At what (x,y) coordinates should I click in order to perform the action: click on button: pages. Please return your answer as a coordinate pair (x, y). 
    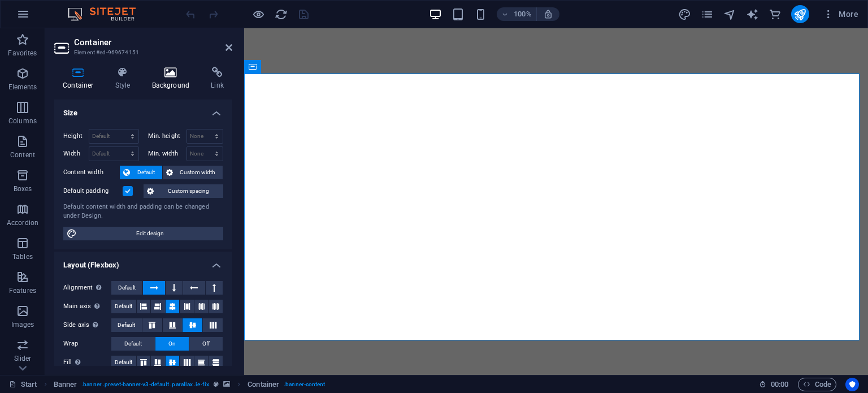
    Looking at the image, I should click on (708, 14).